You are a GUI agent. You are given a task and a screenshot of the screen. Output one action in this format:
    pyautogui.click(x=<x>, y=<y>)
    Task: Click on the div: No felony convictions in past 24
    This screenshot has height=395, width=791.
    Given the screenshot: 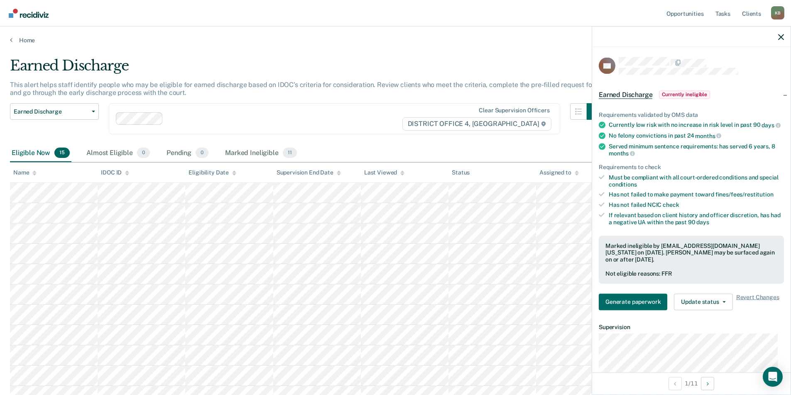 What is the action you would take?
    pyautogui.click(x=696, y=136)
    